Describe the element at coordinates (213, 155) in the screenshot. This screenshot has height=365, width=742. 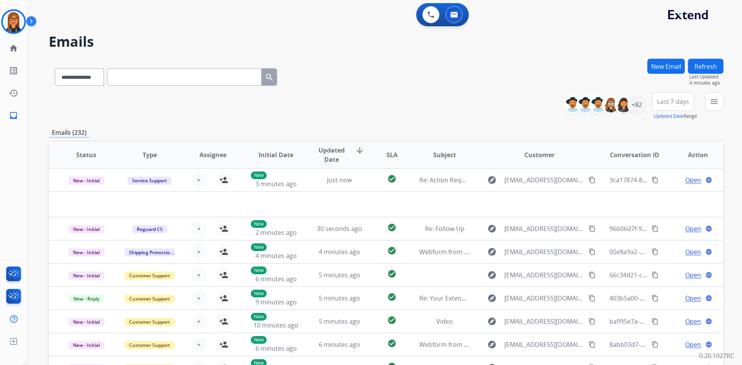
I see `span: Assignee` at that location.